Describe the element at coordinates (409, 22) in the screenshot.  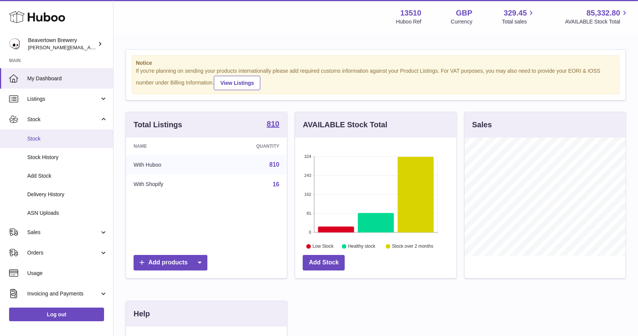
I see `div: Huboo Ref` at that location.